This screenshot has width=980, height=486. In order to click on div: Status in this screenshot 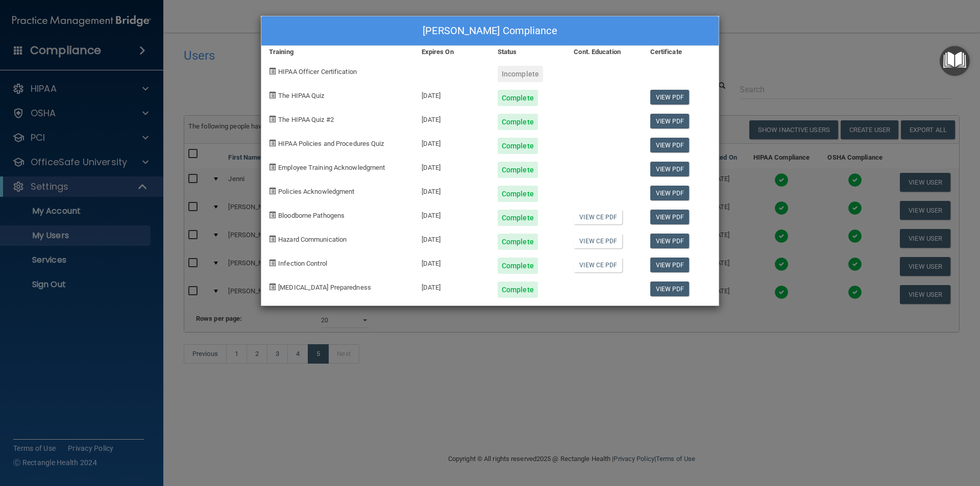, I will do `click(528, 52)`.